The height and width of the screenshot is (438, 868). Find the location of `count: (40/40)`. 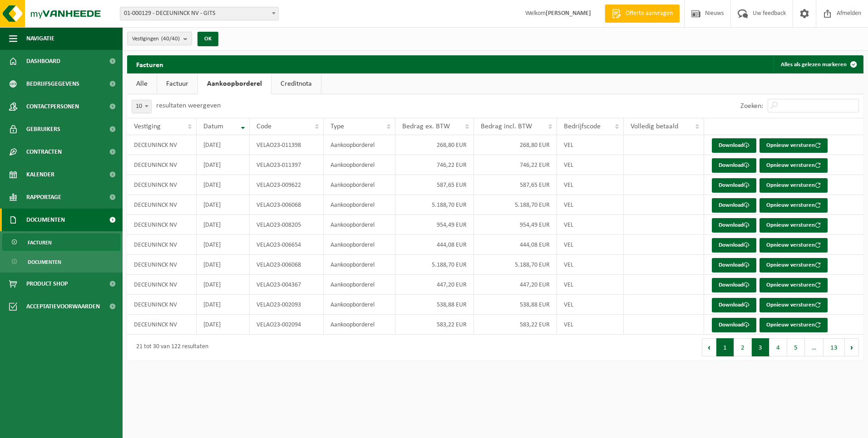

count: (40/40) is located at coordinates (170, 38).